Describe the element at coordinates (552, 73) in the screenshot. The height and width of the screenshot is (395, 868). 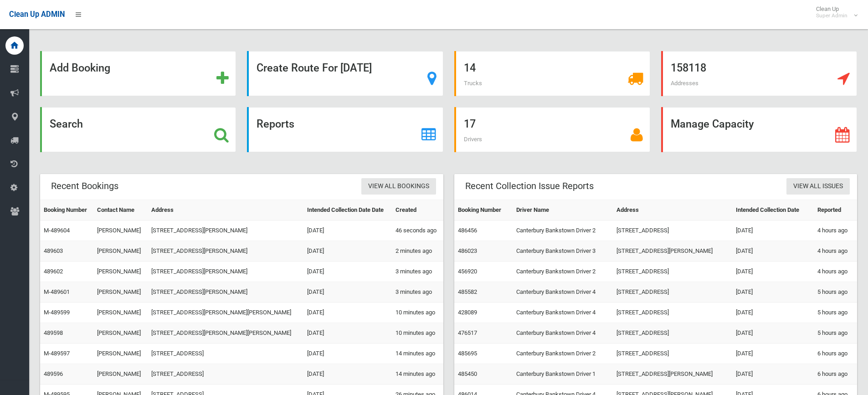
I see `a: 14 Trucks` at that location.